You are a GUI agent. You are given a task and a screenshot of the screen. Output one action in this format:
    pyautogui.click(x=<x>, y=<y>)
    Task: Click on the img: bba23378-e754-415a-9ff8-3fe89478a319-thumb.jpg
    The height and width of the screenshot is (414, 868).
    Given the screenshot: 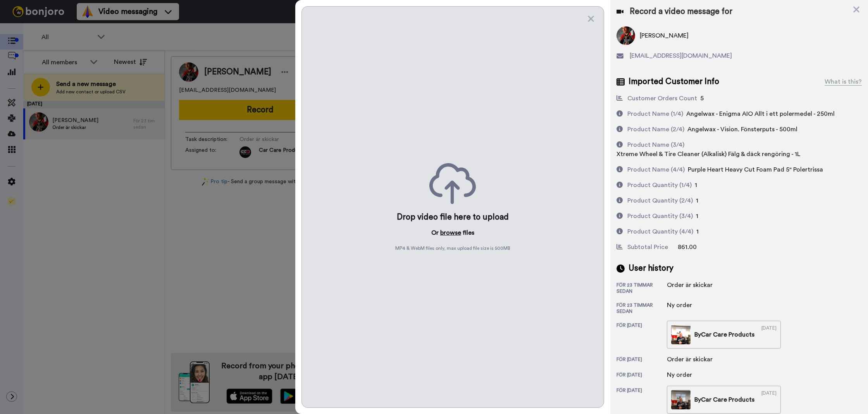 What is the action you would take?
    pyautogui.click(x=681, y=400)
    